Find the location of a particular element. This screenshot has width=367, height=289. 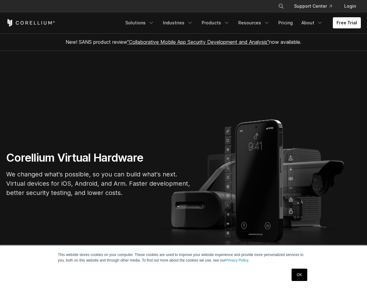

a: Support Center is located at coordinates (313, 6).